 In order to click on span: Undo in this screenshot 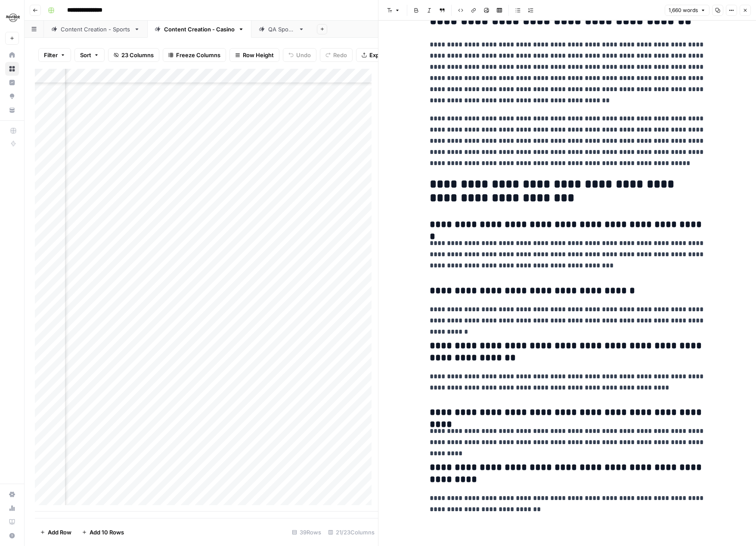, I will do `click(303, 55)`.